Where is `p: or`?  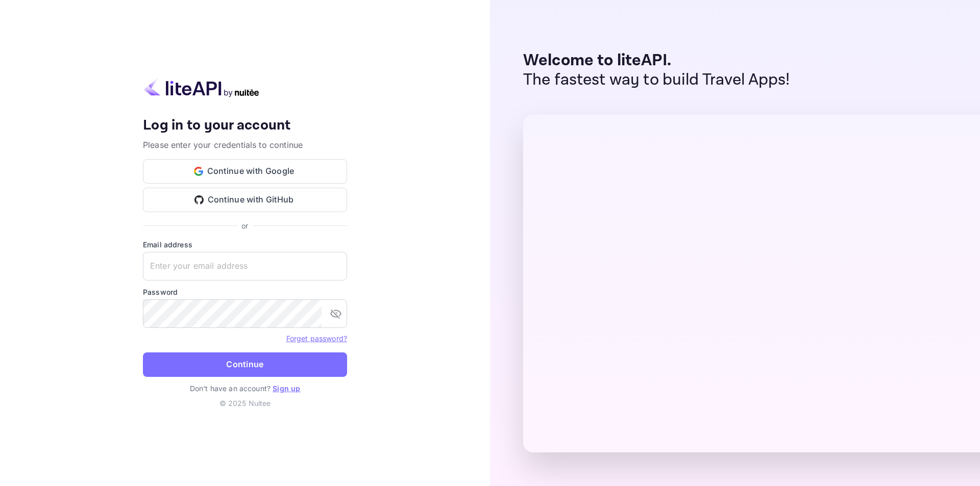 p: or is located at coordinates (244, 226).